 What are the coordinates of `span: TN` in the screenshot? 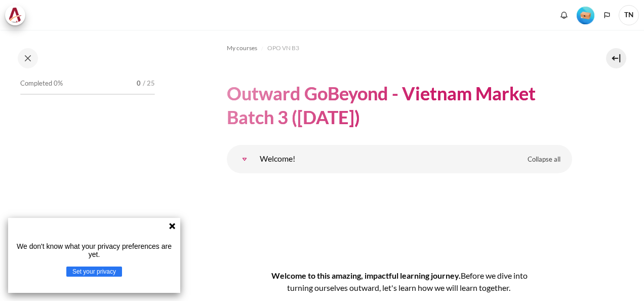 It's located at (629, 15).